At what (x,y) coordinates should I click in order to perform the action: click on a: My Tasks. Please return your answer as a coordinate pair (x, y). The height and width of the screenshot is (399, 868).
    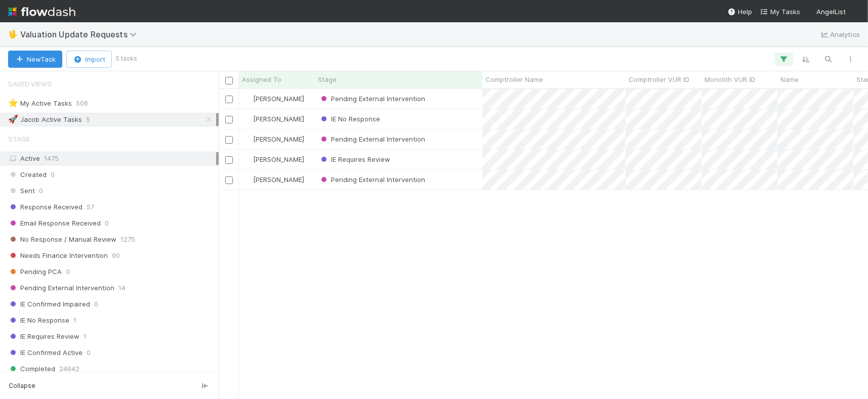
    Looking at the image, I should click on (780, 11).